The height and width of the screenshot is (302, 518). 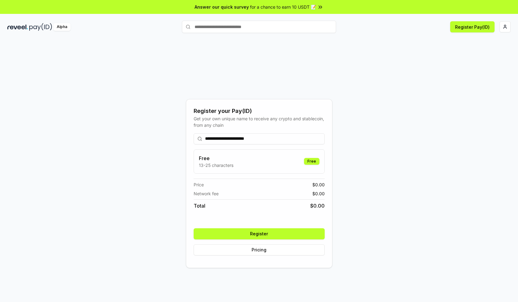 I want to click on div: Free, so click(x=312, y=161).